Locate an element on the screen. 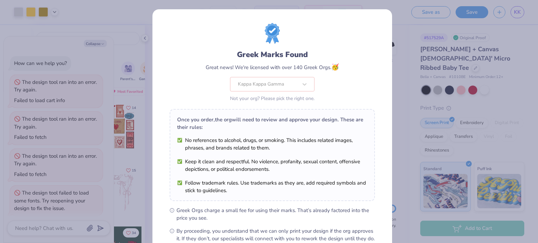 The image size is (538, 243). li: Keep it clean and respectful. No violence, profanity, sexual content, offensive depictions, or po... is located at coordinates (272, 165).